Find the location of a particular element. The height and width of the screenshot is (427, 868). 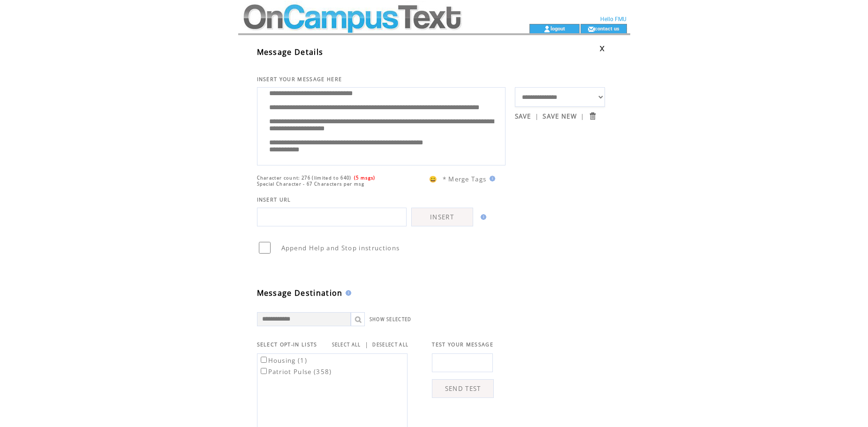

a: SHOW SELECTED is located at coordinates (391, 319).